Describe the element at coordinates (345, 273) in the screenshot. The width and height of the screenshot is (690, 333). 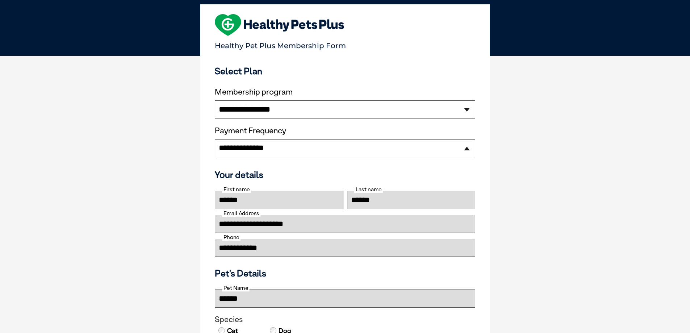
I see `h3: Pet's Details` at that location.